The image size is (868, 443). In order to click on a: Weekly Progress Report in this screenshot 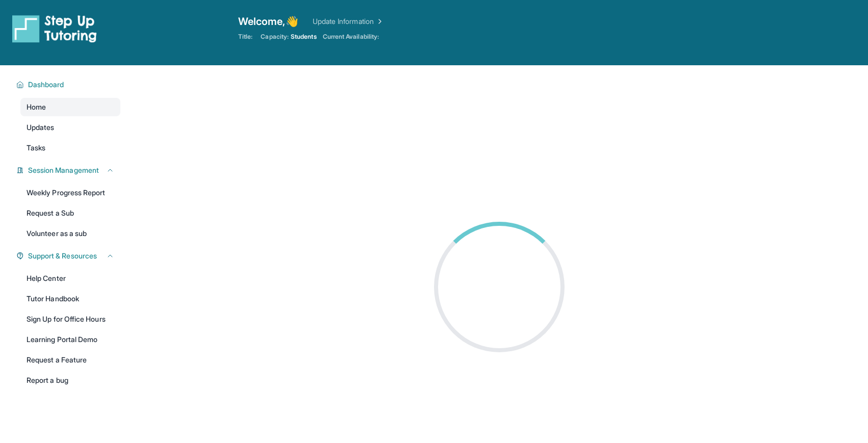, I will do `click(70, 193)`.